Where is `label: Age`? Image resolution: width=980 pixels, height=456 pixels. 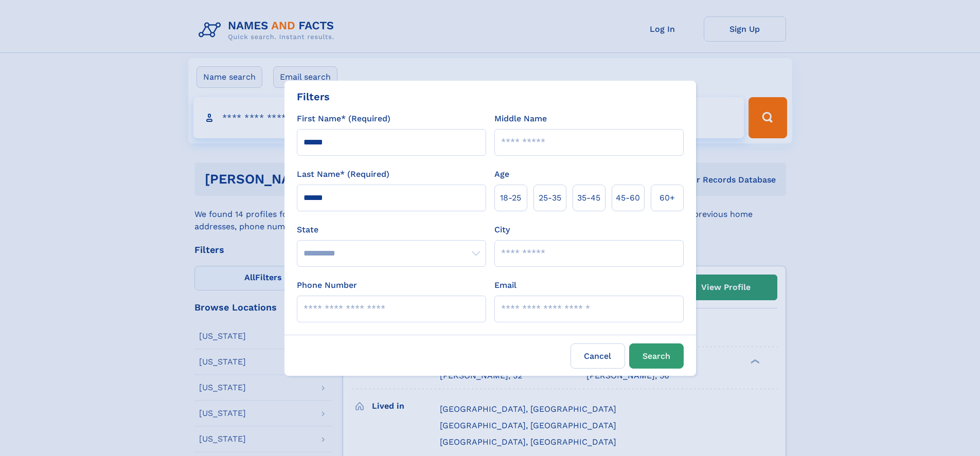 label: Age is located at coordinates (501, 174).